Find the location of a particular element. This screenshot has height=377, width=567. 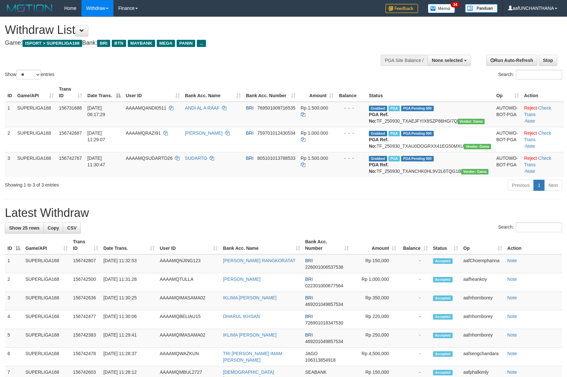

td: 2 is located at coordinates (10, 139).